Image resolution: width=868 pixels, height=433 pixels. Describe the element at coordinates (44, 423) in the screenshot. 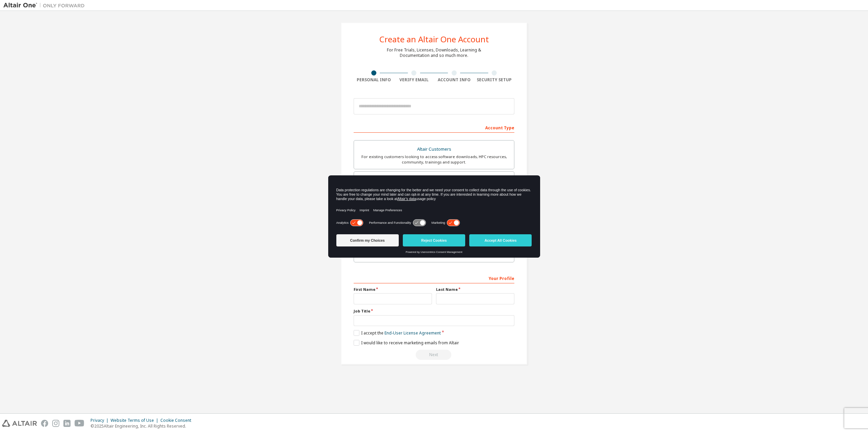

I see `img: facebook.svg` at that location.